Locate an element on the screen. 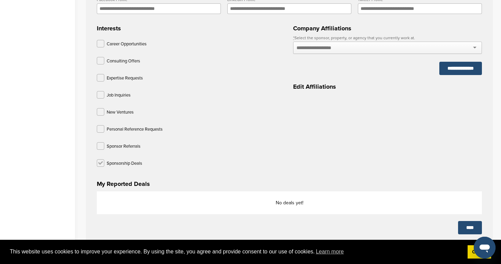  p: Sponsorship Deals is located at coordinates (124, 163).